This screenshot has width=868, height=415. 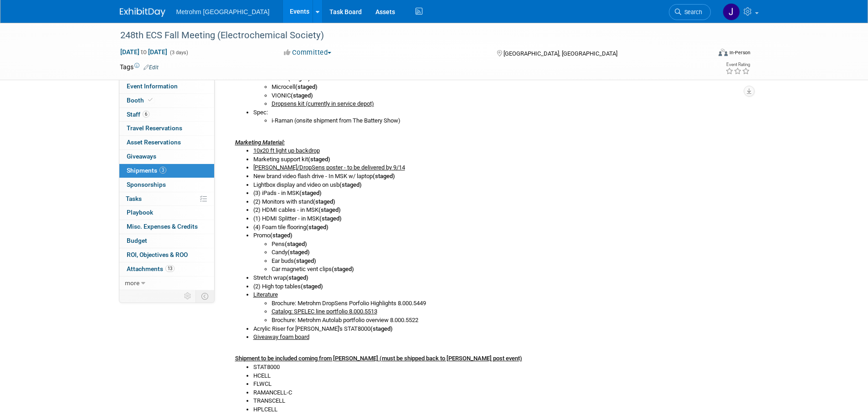 What do you see at coordinates (689, 11) in the screenshot?
I see `a: Search` at bounding box center [689, 11].